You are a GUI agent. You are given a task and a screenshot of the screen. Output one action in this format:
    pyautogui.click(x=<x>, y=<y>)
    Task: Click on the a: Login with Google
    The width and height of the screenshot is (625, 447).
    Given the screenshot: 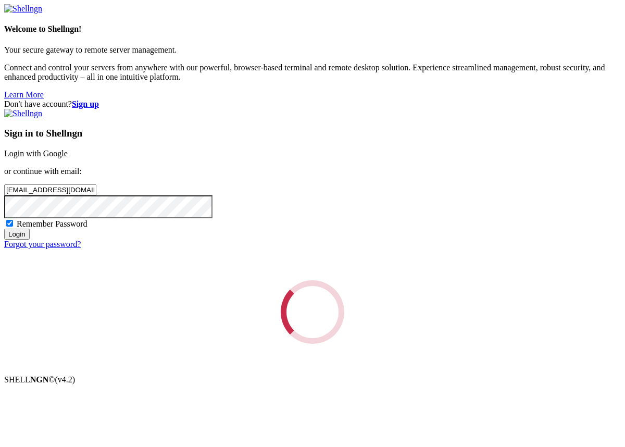 What is the action you would take?
    pyautogui.click(x=36, y=153)
    